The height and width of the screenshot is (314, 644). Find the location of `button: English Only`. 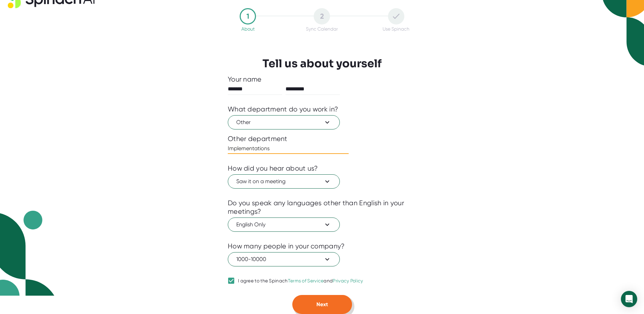

button: English Only is located at coordinates (284, 225).